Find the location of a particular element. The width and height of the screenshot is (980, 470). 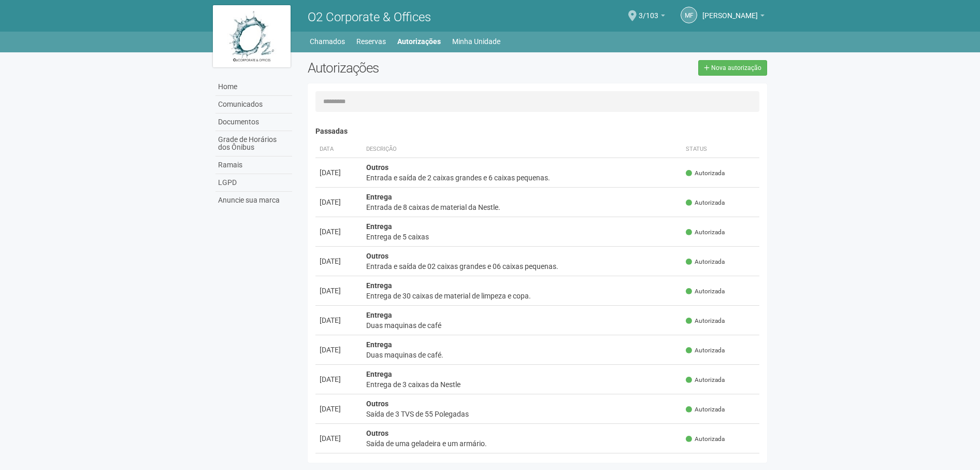

div: Entrega de 30 caixas de material de limpeza e copa. is located at coordinates (521, 296).